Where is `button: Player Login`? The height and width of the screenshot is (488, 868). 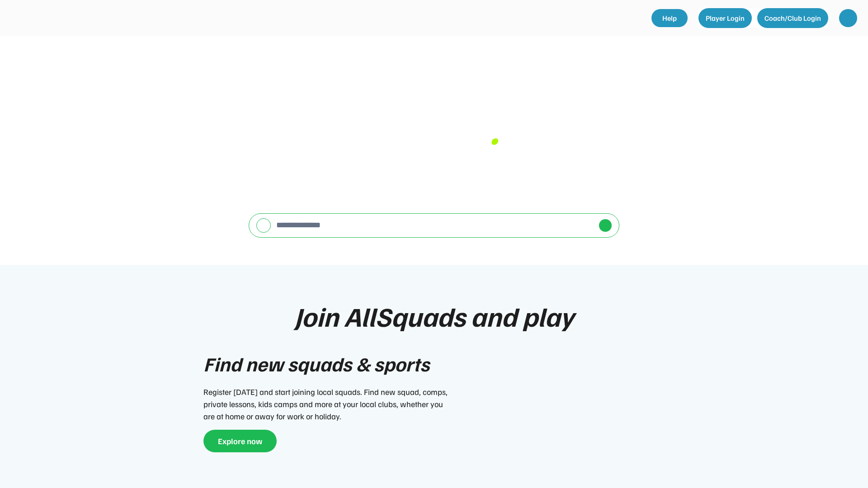 button: Player Login is located at coordinates (725, 18).